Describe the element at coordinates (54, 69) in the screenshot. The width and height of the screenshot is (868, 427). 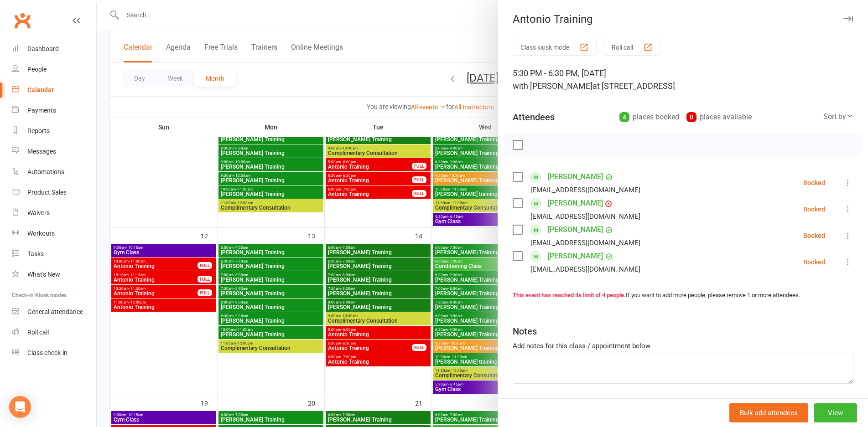
I see `a: People` at that location.